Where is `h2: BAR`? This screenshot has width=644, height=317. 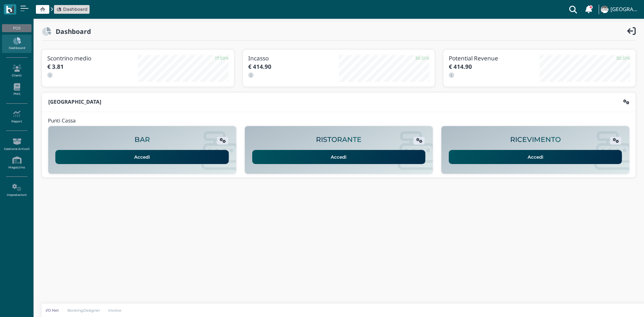
h2: BAR is located at coordinates (142, 139).